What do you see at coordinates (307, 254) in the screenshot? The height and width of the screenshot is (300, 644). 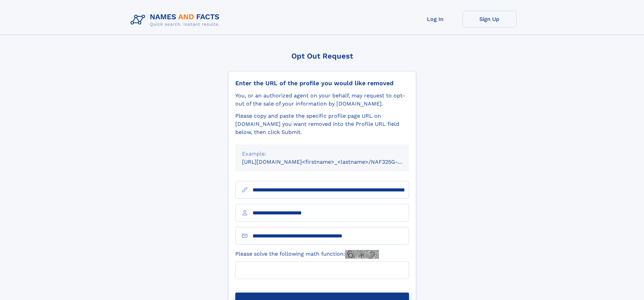 I see `label: Please solve the following math function:` at bounding box center [307, 254].